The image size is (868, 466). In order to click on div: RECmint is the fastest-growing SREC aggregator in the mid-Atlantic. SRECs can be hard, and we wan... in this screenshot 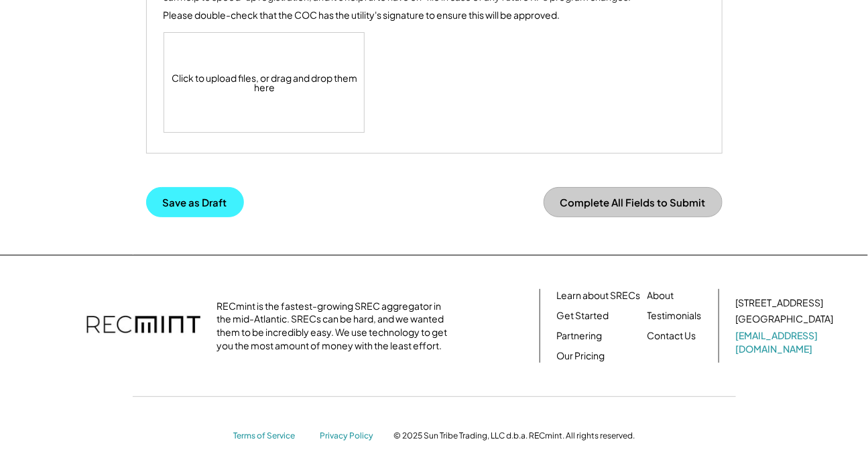, I will do `click(336, 326)`.